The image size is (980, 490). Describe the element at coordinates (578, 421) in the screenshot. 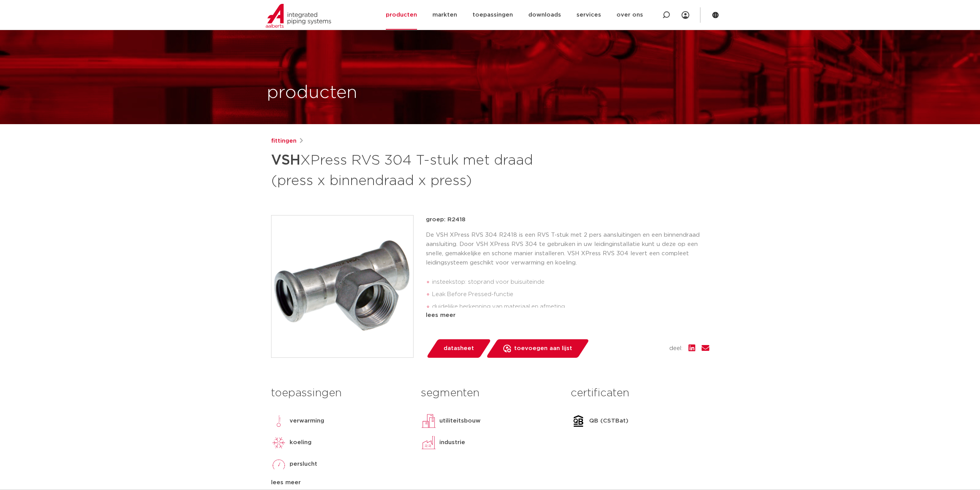

I see `img: QB (CSTBat)` at that location.